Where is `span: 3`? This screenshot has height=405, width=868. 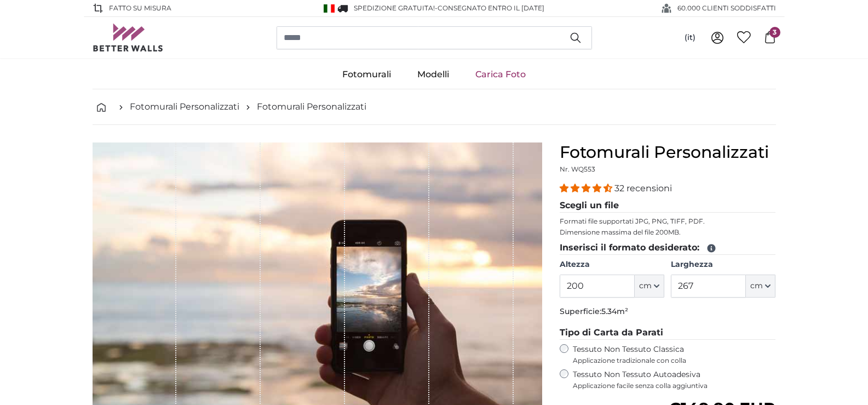 span: 3 is located at coordinates (775, 32).